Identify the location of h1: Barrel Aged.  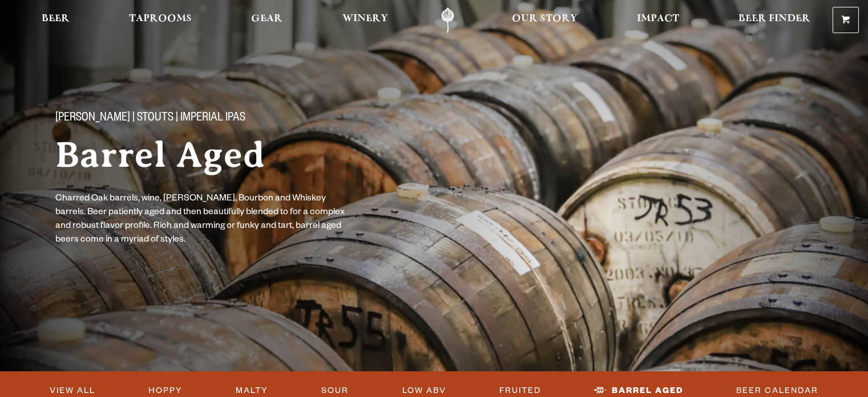
(234, 155).